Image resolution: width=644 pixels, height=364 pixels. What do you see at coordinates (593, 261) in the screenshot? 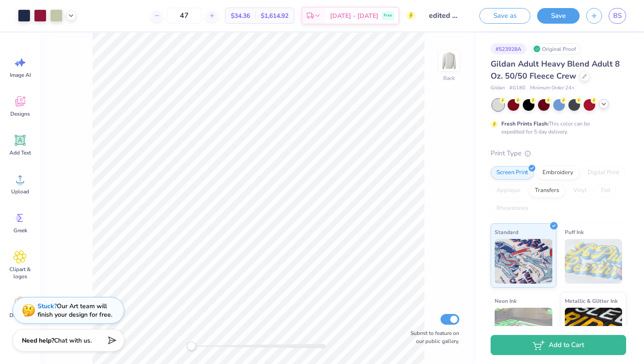
I see `img: Puff Ink` at bounding box center [593, 261].